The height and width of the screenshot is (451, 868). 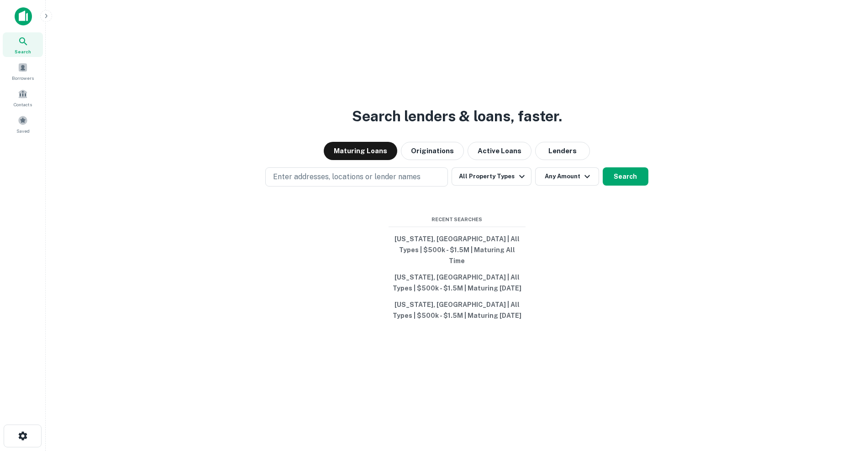 What do you see at coordinates (457, 220) in the screenshot?
I see `span: Recent Searches` at bounding box center [457, 220].